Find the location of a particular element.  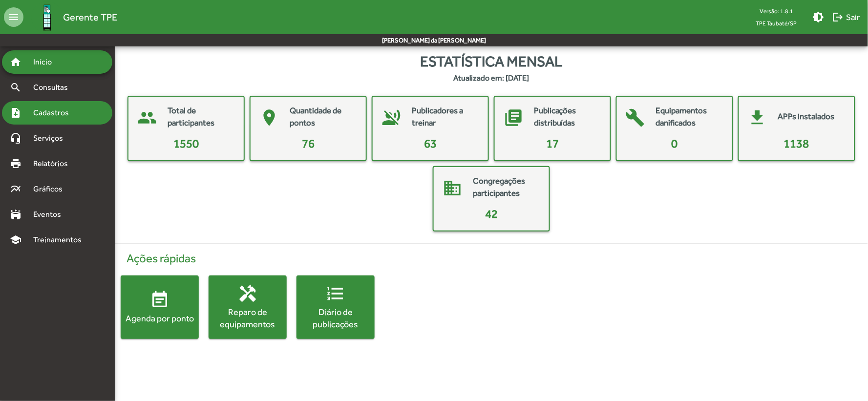

mat-card-title: Congregações participantes is located at coordinates (506, 187).